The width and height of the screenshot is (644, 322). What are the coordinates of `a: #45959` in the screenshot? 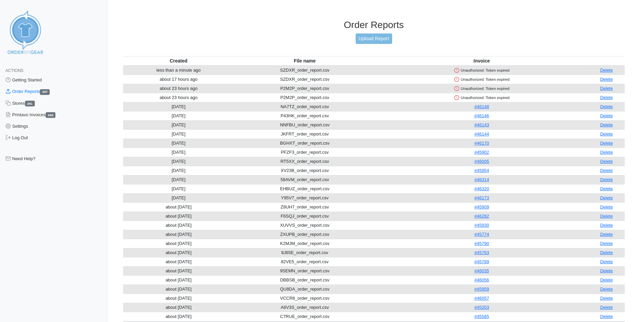 It's located at (481, 289).